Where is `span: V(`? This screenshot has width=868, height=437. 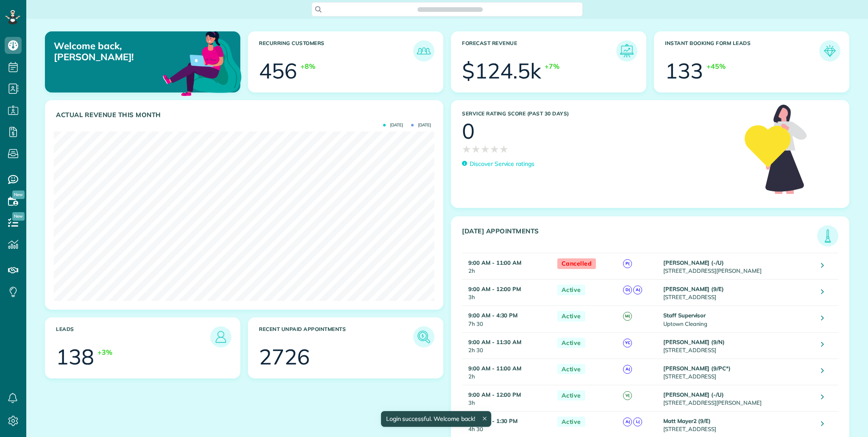 span: V( is located at coordinates (628, 396).